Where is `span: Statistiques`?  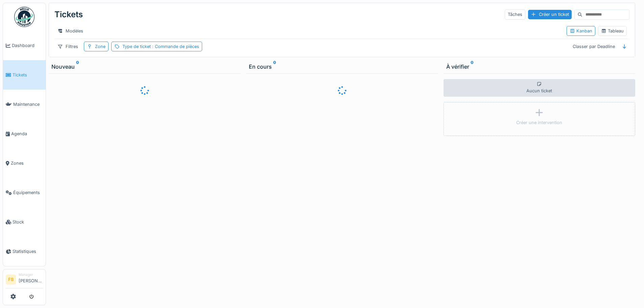 span: Statistiques is located at coordinates (28, 251).